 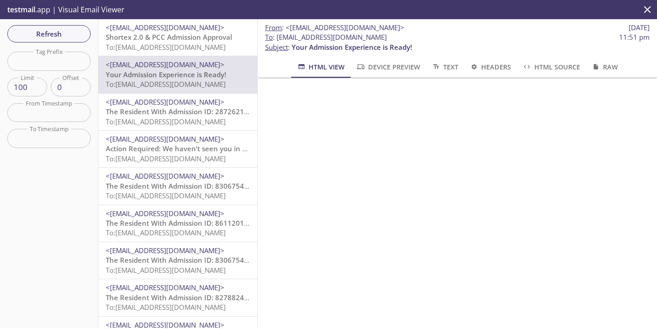 I want to click on span: Action Required: We haven’t seen you in your Reside account lately!, so click(x=218, y=149).